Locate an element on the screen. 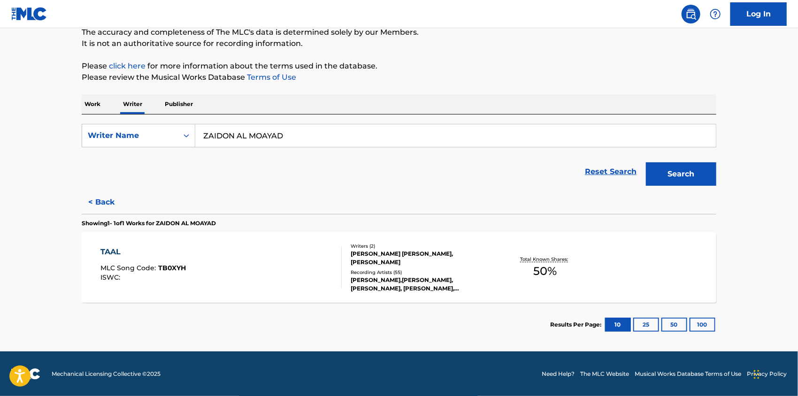 This screenshot has height=396, width=798. p: Results Per Page: is located at coordinates (577, 325).